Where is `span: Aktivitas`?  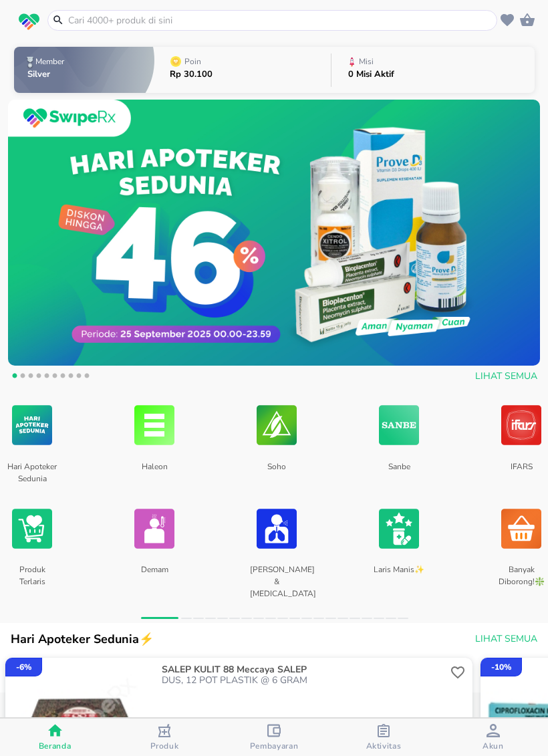 span: Aktivitas is located at coordinates (384, 746).